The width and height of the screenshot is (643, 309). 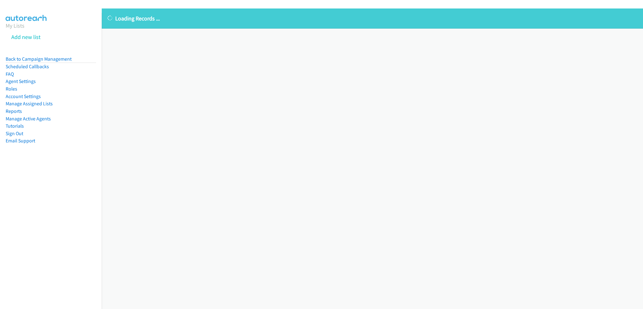 I want to click on a: Account Settings, so click(x=23, y=96).